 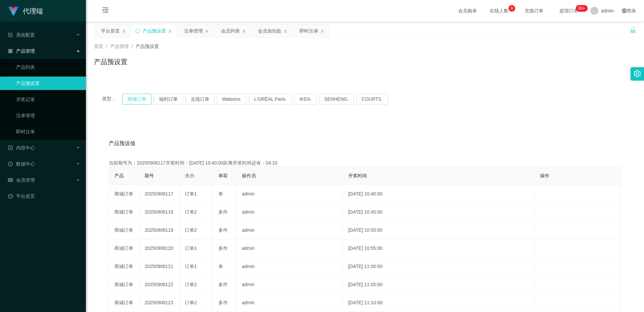 What do you see at coordinates (13, 11) in the screenshot?
I see `img: logo.9652507e.png` at bounding box center [13, 11].